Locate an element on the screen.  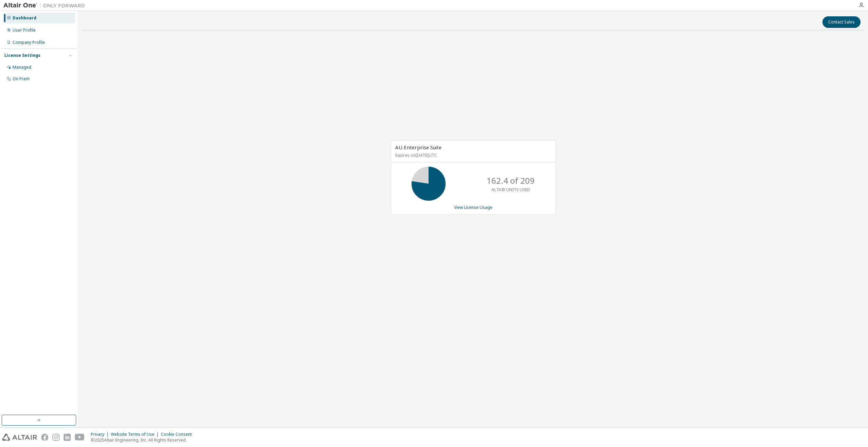
img: altair_logo.svg is located at coordinates (20, 437).